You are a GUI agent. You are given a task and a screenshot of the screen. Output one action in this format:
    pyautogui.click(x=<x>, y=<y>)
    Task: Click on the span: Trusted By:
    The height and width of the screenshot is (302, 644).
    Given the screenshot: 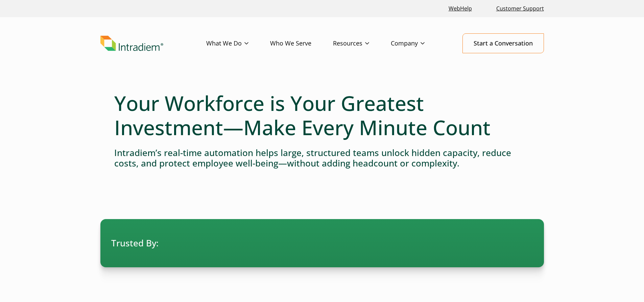 What is the action you would take?
    pyautogui.click(x=135, y=243)
    